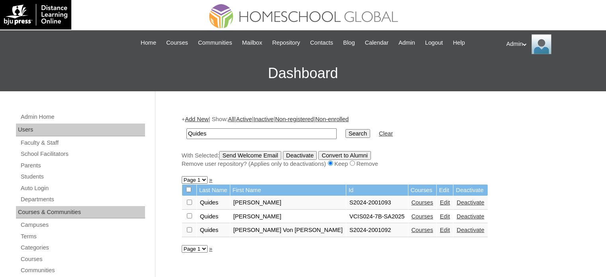 The height and width of the screenshot is (277, 606). I want to click on span: Mailbox, so click(252, 43).